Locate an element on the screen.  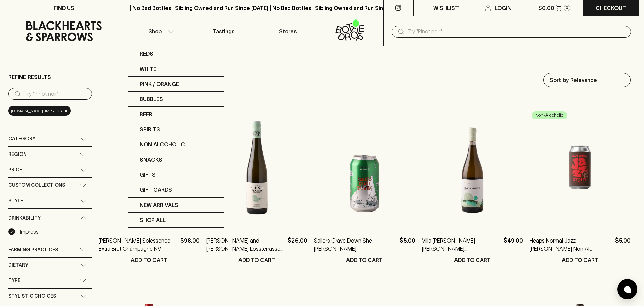
p: Bubbles is located at coordinates (151, 99).